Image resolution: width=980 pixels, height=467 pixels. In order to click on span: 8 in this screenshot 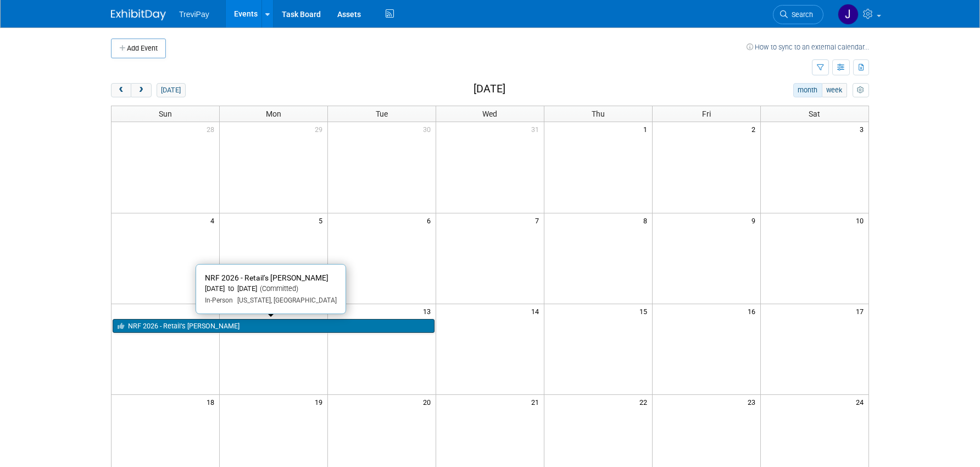, I will do `click(648, 220)`.